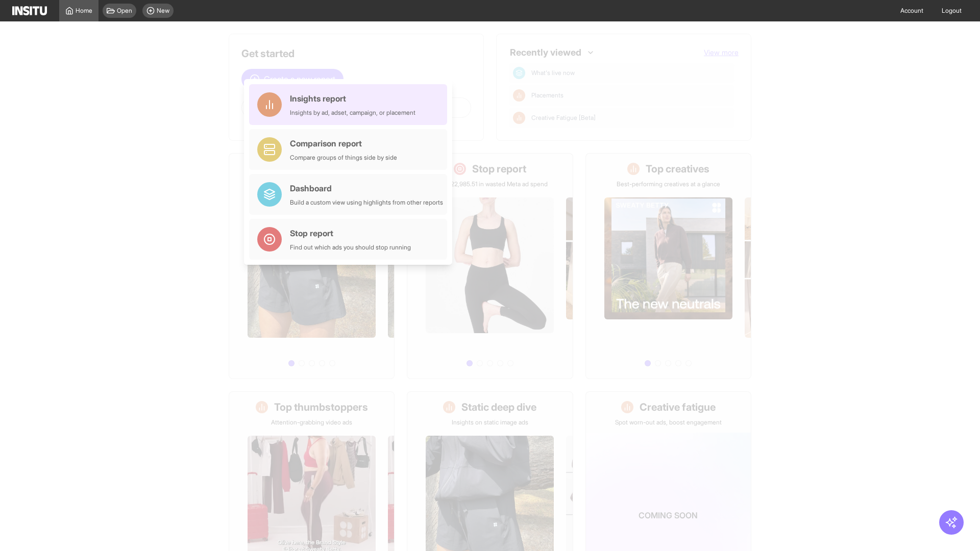 This screenshot has height=551, width=980. I want to click on span: Home, so click(84, 11).